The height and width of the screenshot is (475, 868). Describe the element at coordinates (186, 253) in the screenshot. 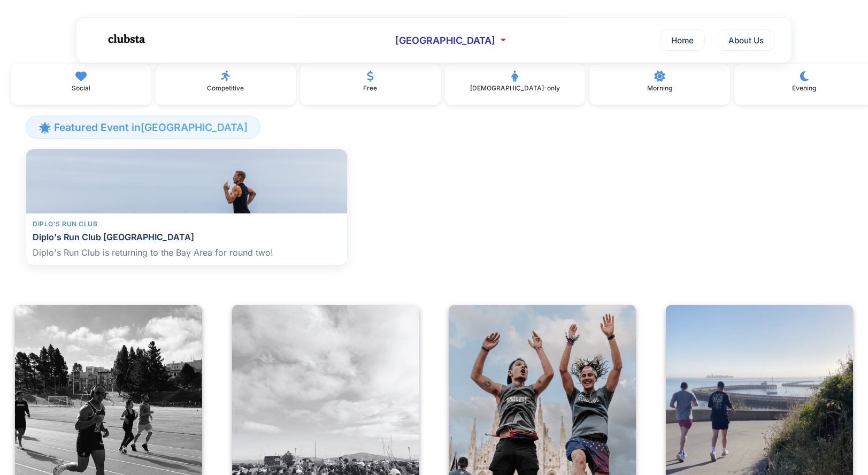

I see `p: Diplo's Run Club is returning to the Bay Area for round two!` at that location.